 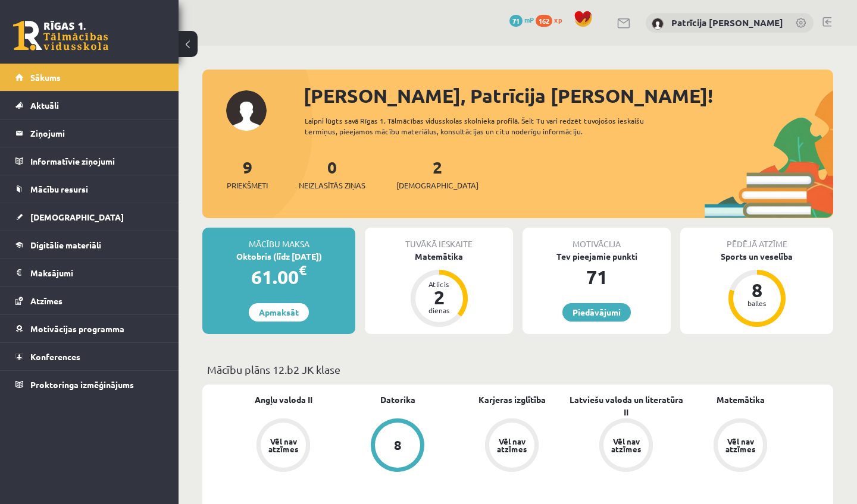 I want to click on a: 8, so click(x=398, y=447).